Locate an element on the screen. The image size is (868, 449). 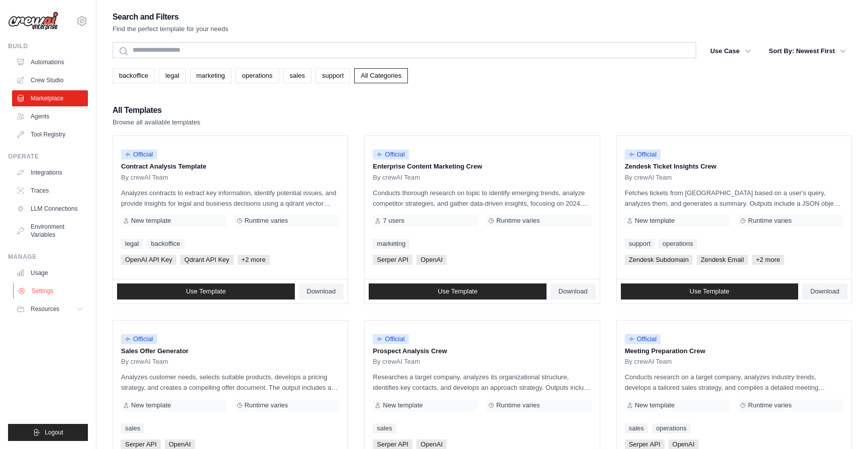
p: Browse all available templates is located at coordinates (157, 123).